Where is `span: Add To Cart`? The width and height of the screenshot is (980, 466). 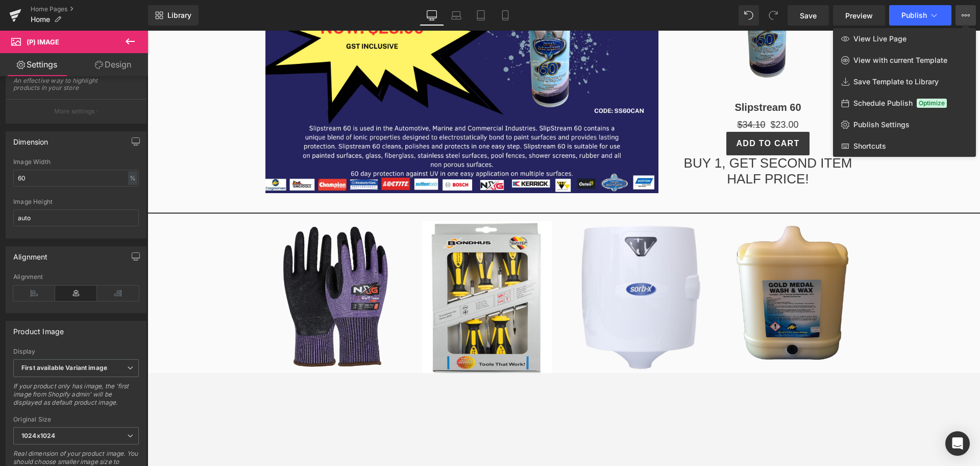
span: Add To Cart is located at coordinates (620, 112).